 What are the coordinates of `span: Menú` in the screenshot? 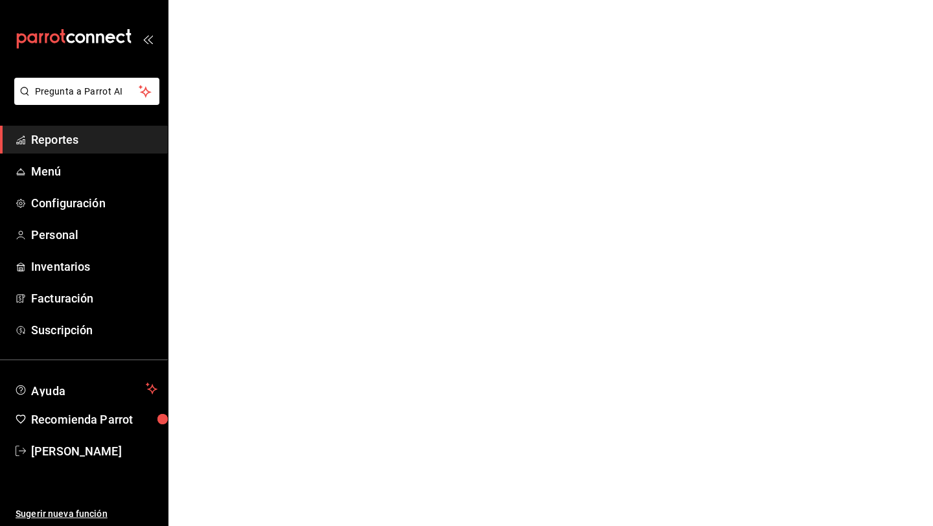 It's located at (94, 171).